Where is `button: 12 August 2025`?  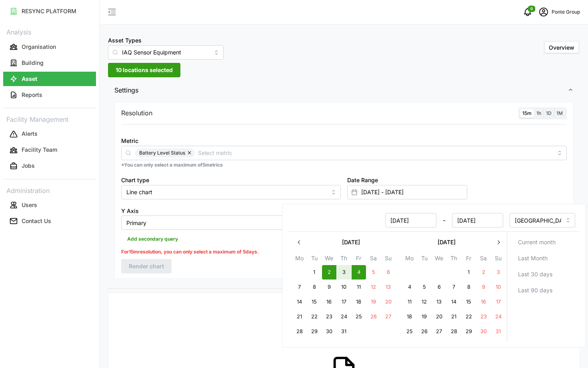 button: 12 August 2025 is located at coordinates (424, 302).